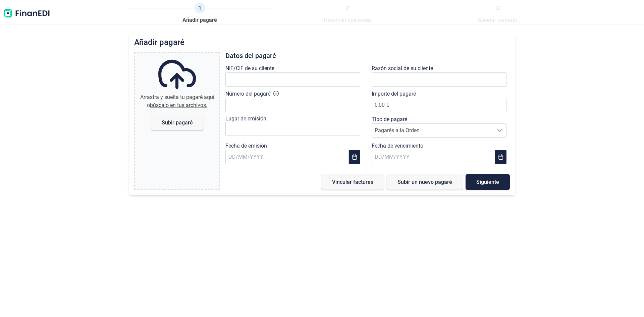 The height and width of the screenshot is (317, 644). I want to click on span: Subir un nuevo pagaré, so click(425, 182).